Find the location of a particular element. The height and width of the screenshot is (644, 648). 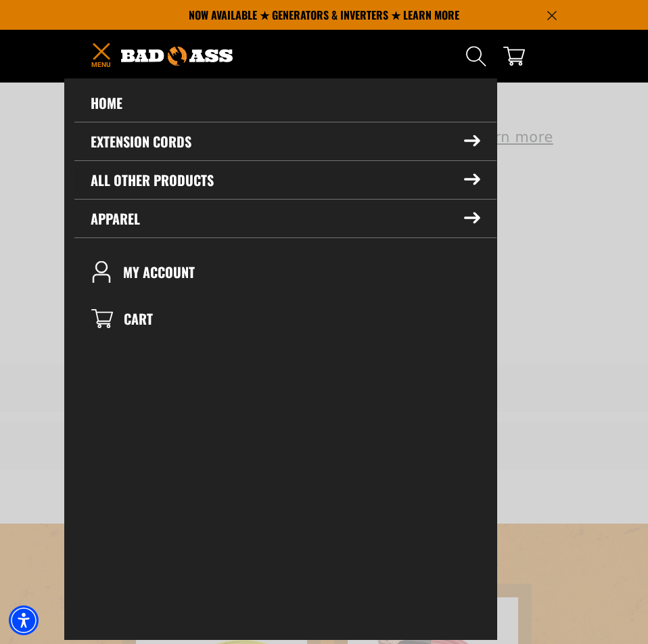

summary: All Other Products is located at coordinates (286, 180).